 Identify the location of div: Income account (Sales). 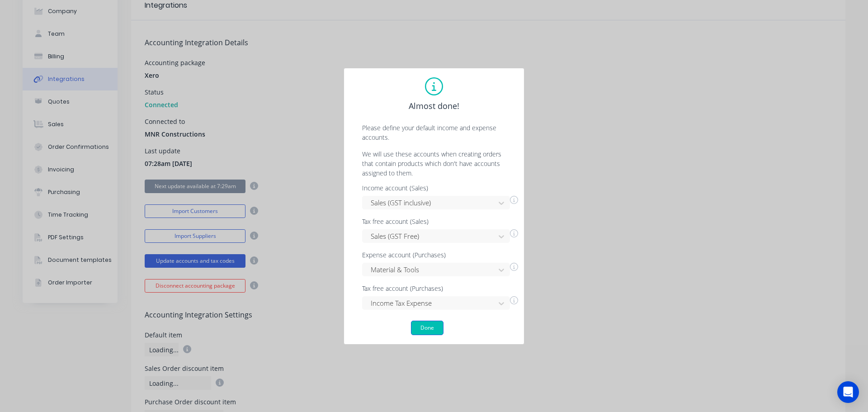
(440, 188).